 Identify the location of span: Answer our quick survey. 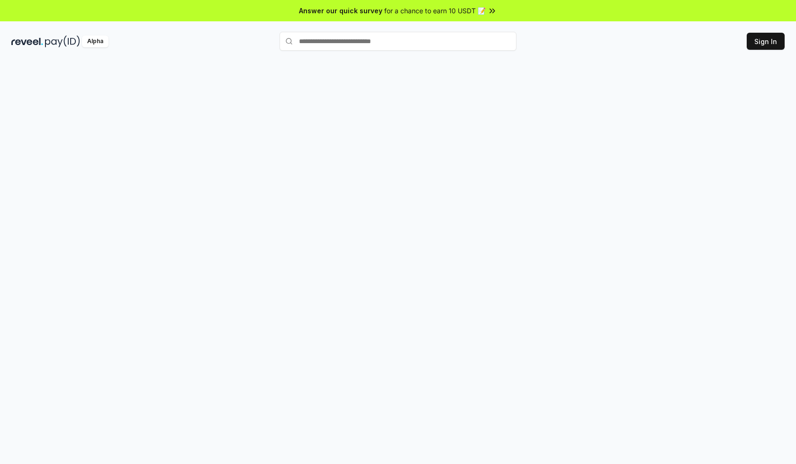
(341, 10).